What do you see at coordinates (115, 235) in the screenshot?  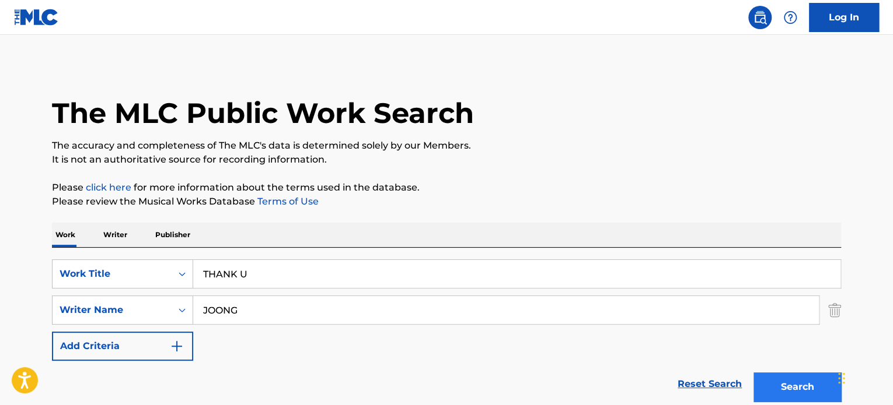 I see `p: Writer` at bounding box center [115, 235].